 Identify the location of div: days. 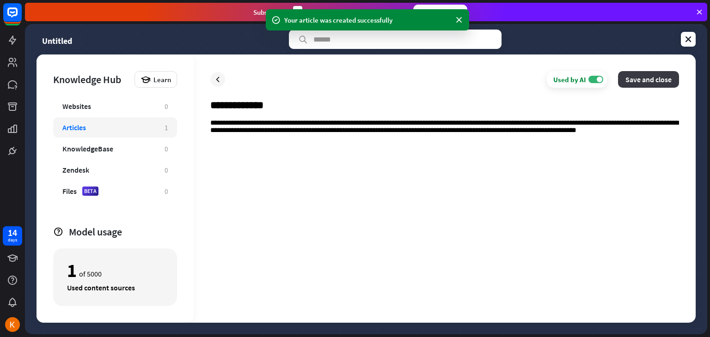
(12, 240).